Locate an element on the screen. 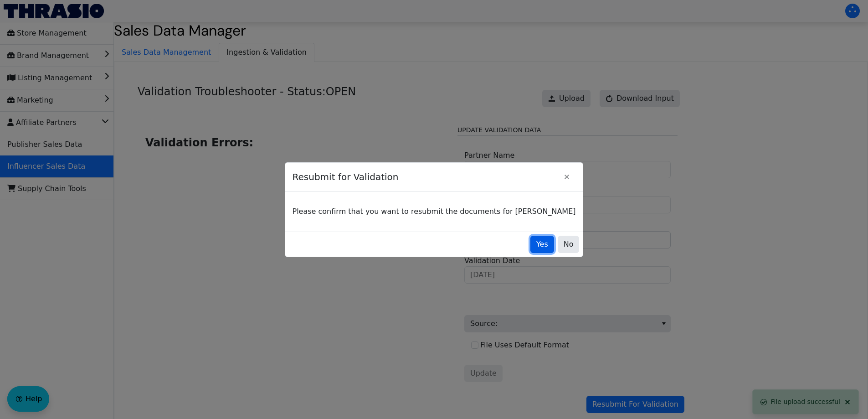 The image size is (868, 419). span: Resubmit for Validation is located at coordinates (426, 177).